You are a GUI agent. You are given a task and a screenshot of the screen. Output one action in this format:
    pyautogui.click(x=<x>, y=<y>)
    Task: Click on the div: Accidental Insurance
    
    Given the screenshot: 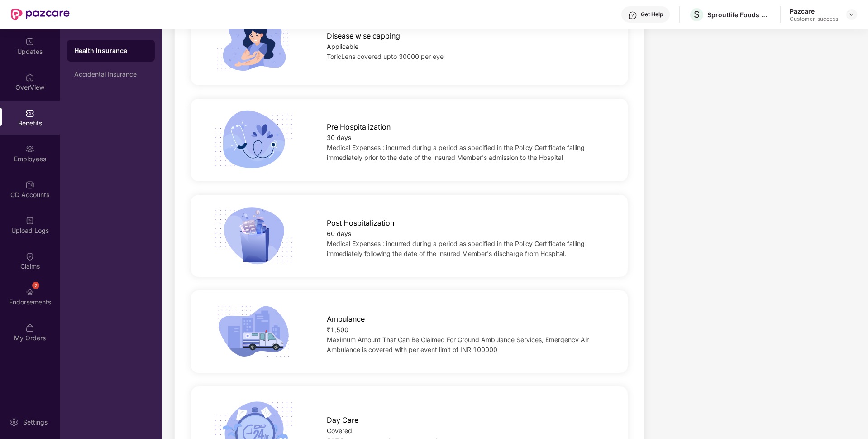 What is the action you would take?
    pyautogui.click(x=111, y=74)
    